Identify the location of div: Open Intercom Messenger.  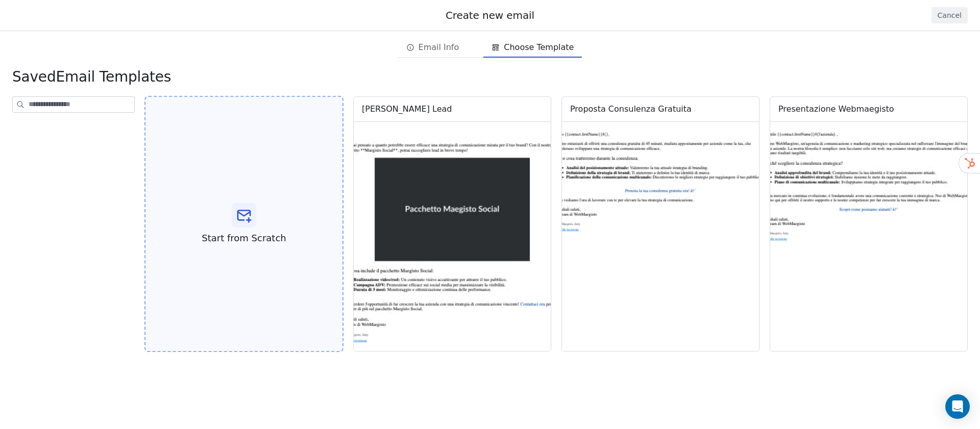
(957, 407).